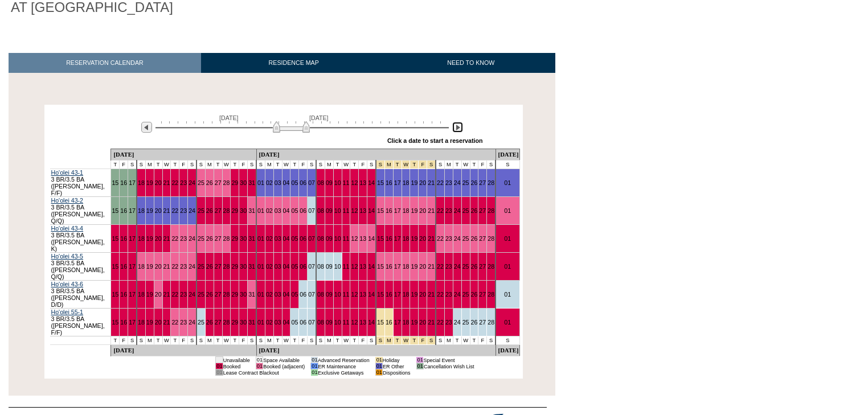 The image size is (868, 415). What do you see at coordinates (321, 322) in the screenshot?
I see `a: 08` at bounding box center [321, 322].